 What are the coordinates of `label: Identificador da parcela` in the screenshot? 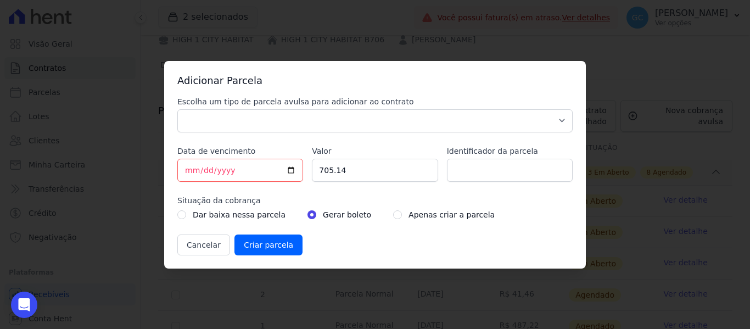 It's located at (509, 151).